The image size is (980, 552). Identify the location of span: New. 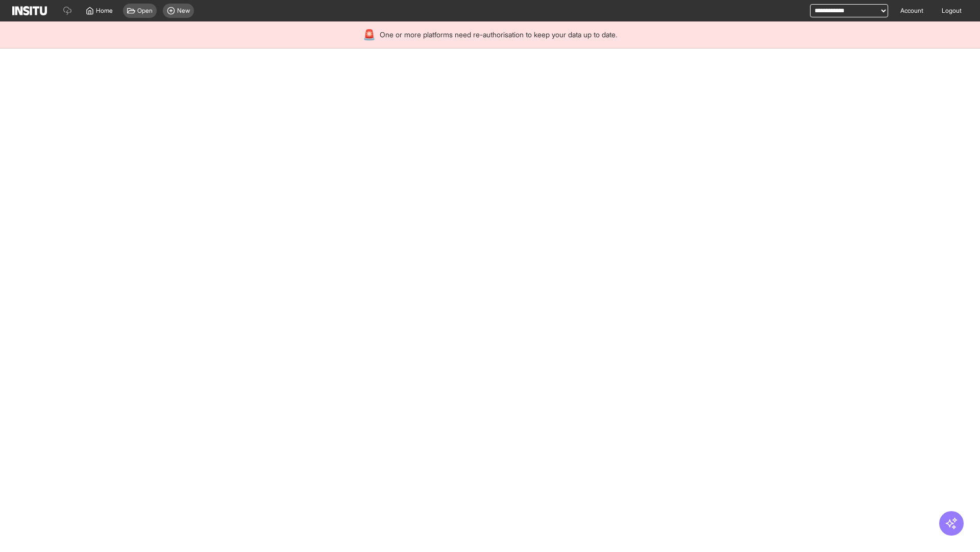
(183, 11).